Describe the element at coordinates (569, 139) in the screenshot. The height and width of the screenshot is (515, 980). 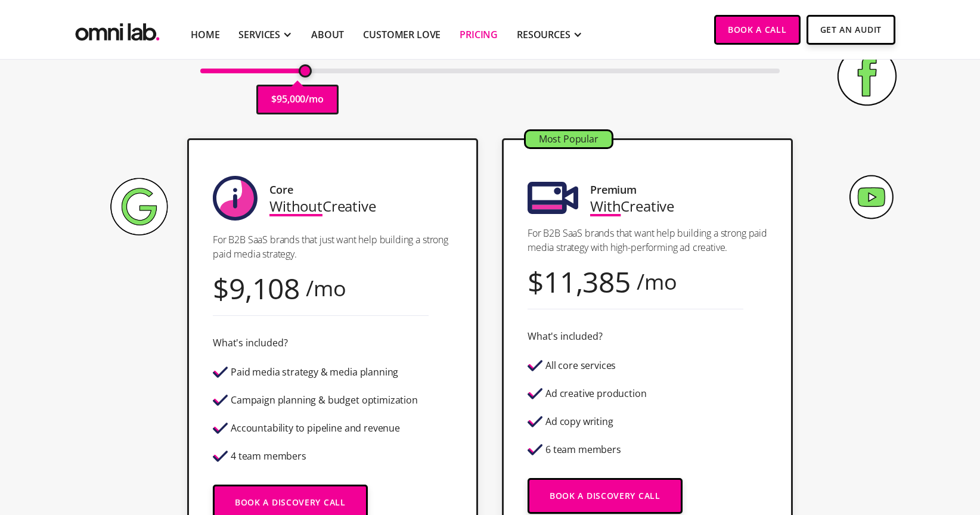
I see `div: Most Popular` at that location.